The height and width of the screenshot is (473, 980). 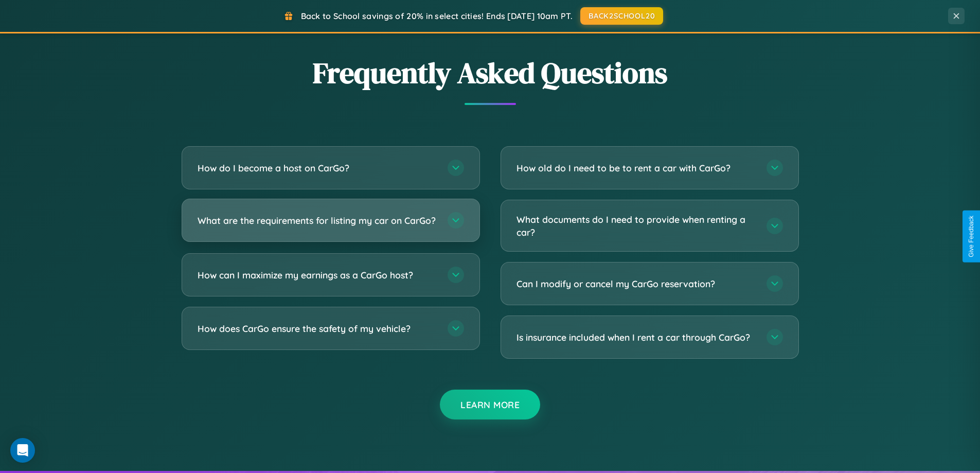 I want to click on h3: How old do I need to be to rent a car with CarGo?, so click(x=636, y=168).